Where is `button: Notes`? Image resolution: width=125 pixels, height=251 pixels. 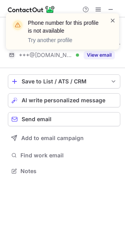
button: Notes is located at coordinates (64, 171).